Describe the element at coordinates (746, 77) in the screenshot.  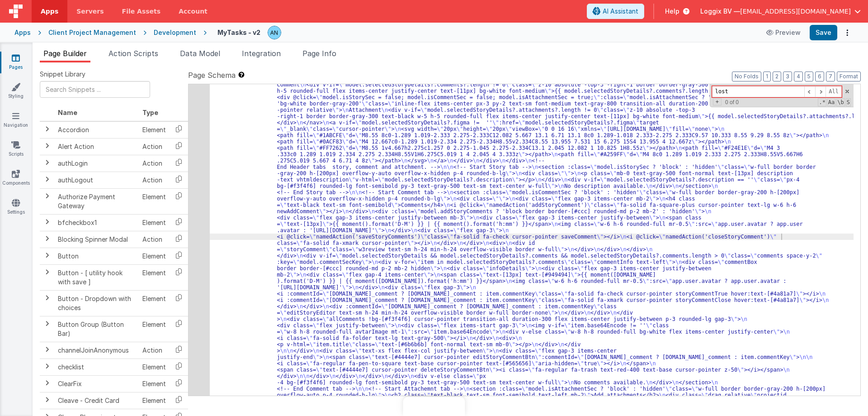
I see `button: No Folds` at that location.